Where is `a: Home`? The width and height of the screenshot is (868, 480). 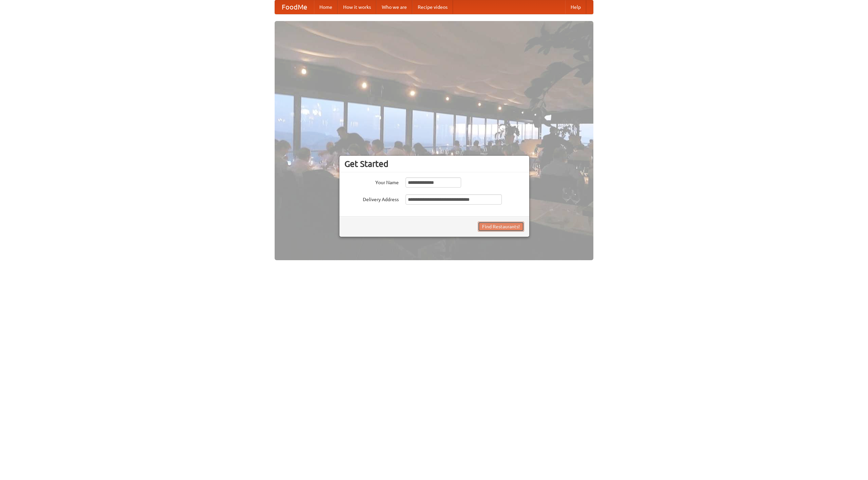
a: Home is located at coordinates (326, 7).